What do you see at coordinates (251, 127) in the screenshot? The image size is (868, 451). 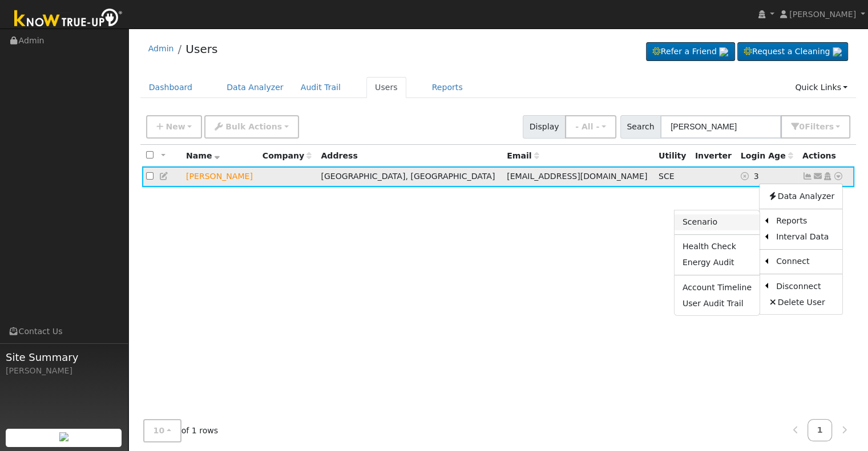 I see `button: Bulk Actions` at bounding box center [251, 127].